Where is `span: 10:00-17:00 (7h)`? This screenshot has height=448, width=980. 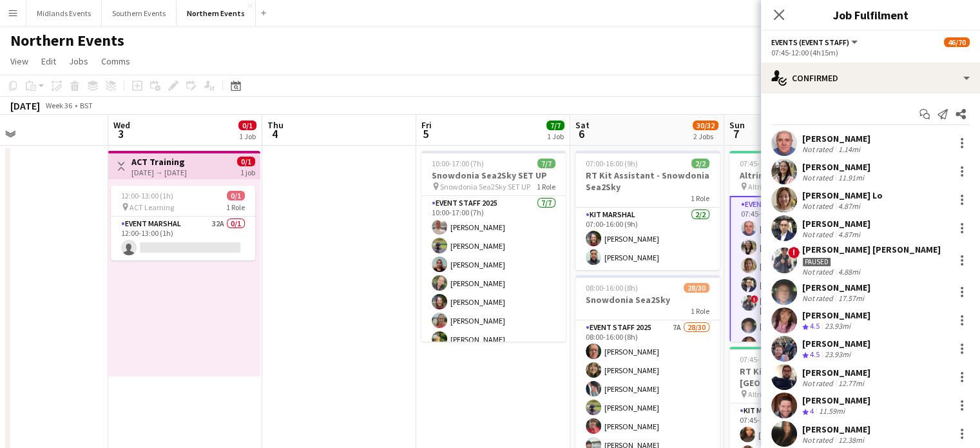
span: 10:00-17:00 (7h) is located at coordinates (457, 163).